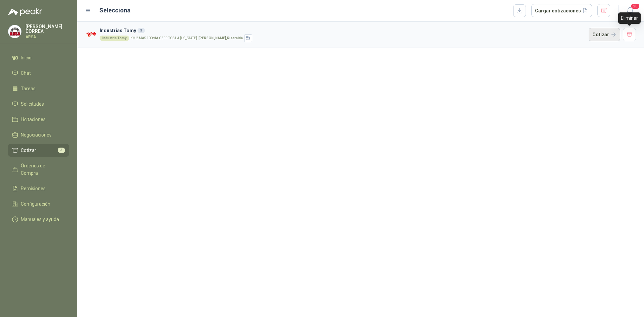 Image resolution: width=644 pixels, height=317 pixels. I want to click on span: 3, so click(62, 150).